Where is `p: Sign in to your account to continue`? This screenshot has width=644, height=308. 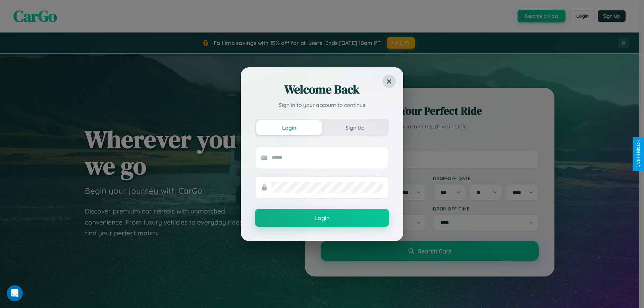
p: Sign in to your account to continue is located at coordinates (322, 105).